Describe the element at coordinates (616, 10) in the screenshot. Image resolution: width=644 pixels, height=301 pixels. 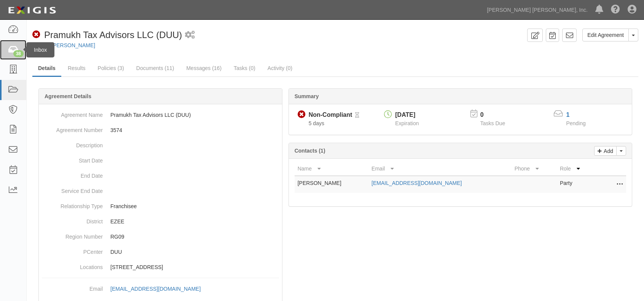
I see `i: Help Center - Complianz` at that location.